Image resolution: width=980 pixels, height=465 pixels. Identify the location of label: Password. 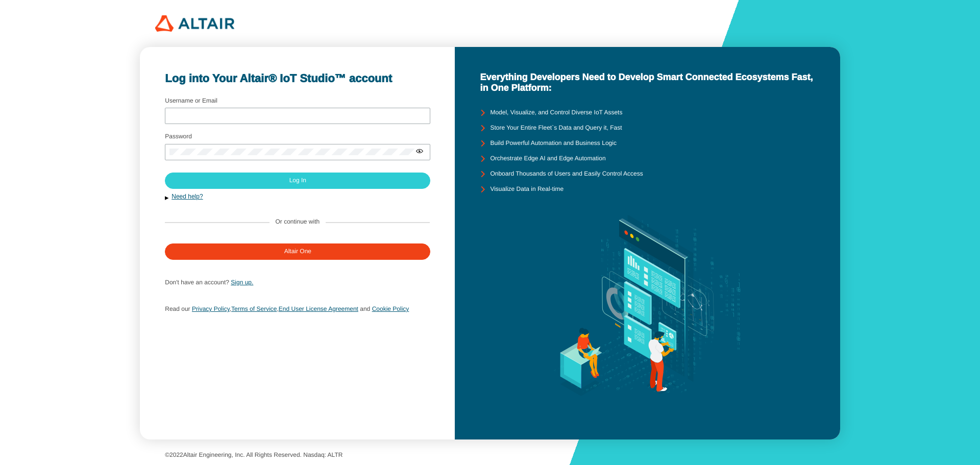
(178, 137).